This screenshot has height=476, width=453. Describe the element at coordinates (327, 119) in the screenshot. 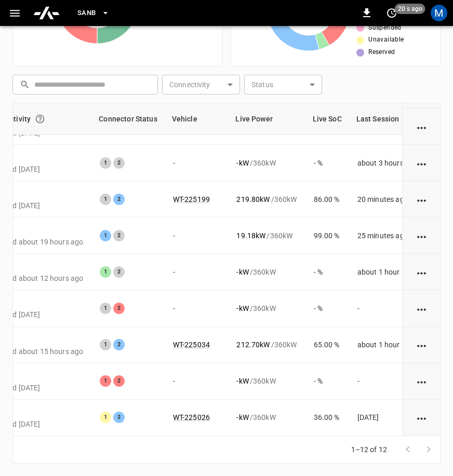

I see `th: Live SoC` at that location.